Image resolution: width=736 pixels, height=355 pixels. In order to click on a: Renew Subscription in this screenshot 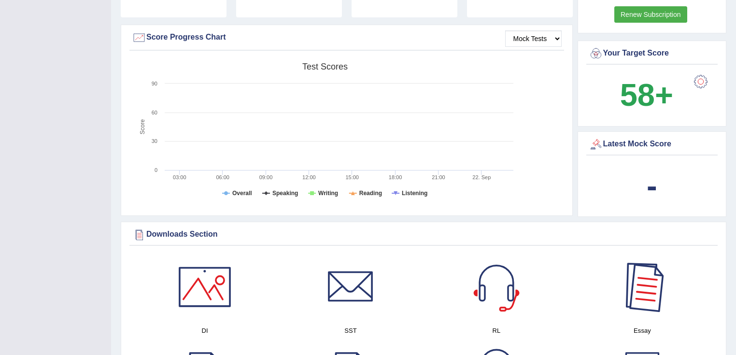, I will do `click(651, 14)`.